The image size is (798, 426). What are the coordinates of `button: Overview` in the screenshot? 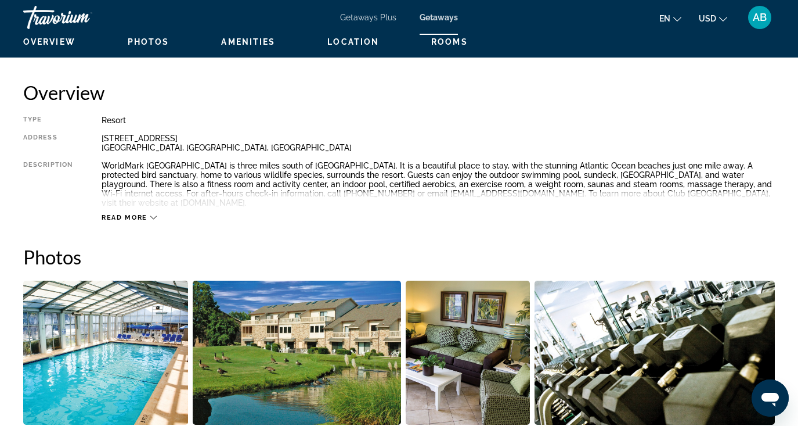 It's located at (49, 42).